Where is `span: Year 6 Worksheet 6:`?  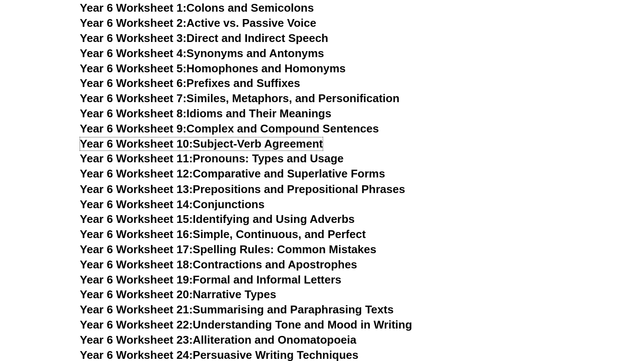
span: Year 6 Worksheet 6: is located at coordinates (133, 83).